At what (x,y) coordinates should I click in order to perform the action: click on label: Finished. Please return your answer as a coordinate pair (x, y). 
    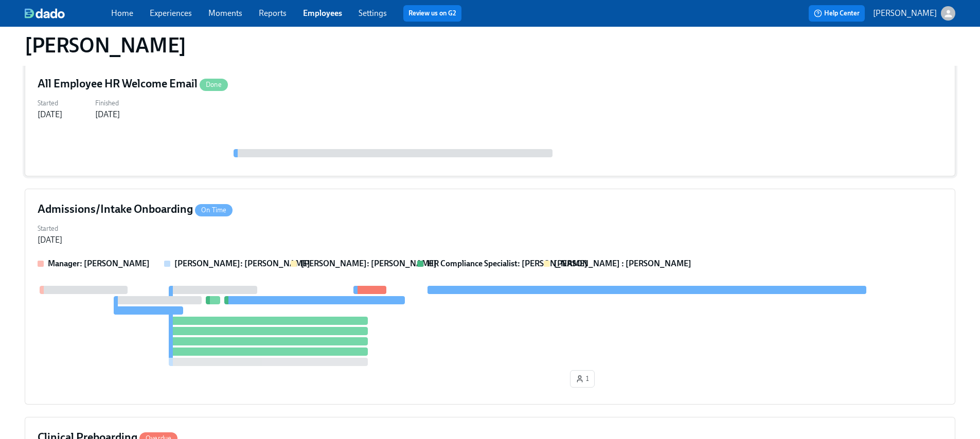
    Looking at the image, I should click on (108, 103).